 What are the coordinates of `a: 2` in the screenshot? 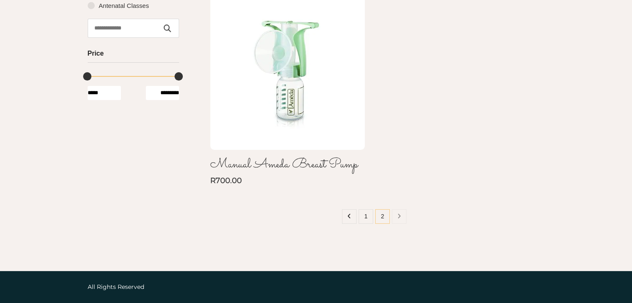 It's located at (382, 216).